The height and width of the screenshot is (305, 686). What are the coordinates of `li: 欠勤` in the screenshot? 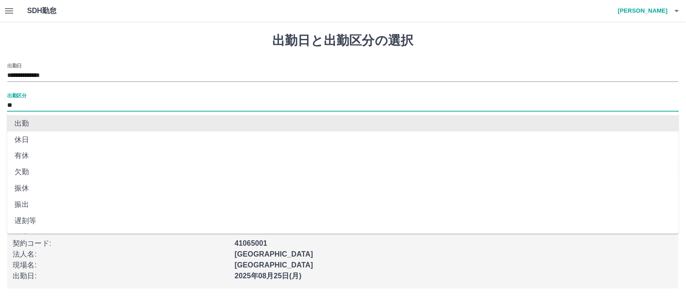 It's located at (343, 172).